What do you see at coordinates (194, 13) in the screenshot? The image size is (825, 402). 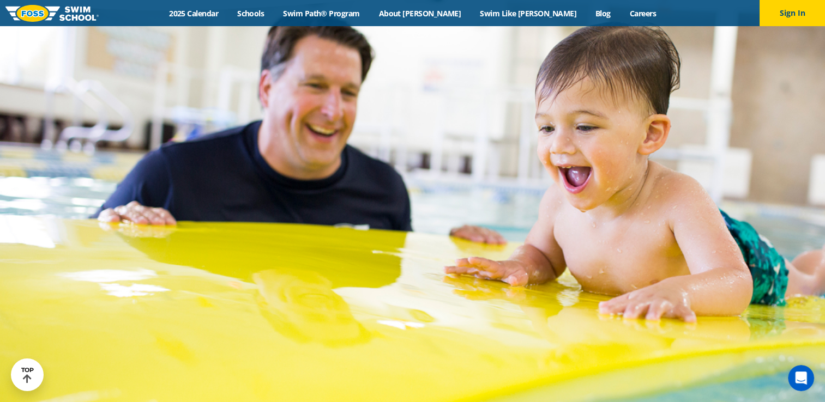 I see `a: 2025 Calendar` at bounding box center [194, 13].